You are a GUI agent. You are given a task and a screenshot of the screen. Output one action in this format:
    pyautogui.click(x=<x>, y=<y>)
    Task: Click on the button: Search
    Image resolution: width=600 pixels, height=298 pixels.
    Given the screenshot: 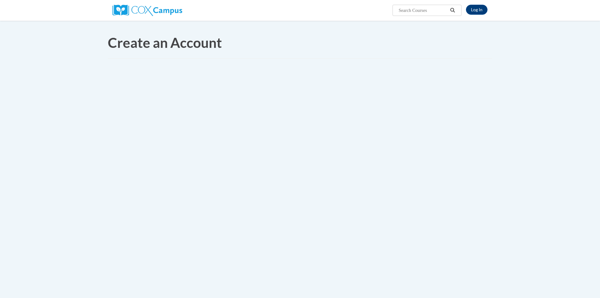 What is the action you would take?
    pyautogui.click(x=453, y=10)
    